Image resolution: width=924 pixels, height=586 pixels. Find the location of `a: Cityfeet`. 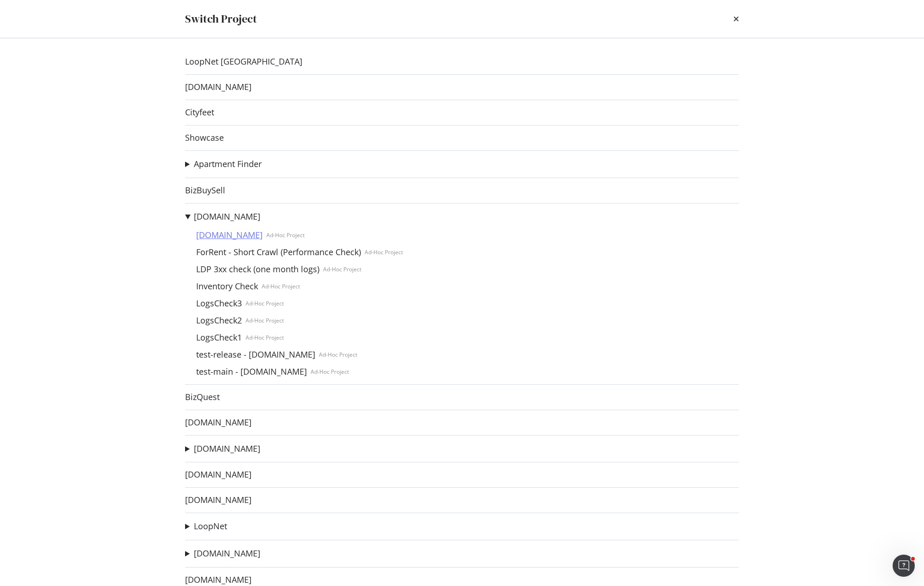

a: Cityfeet is located at coordinates (199, 112).